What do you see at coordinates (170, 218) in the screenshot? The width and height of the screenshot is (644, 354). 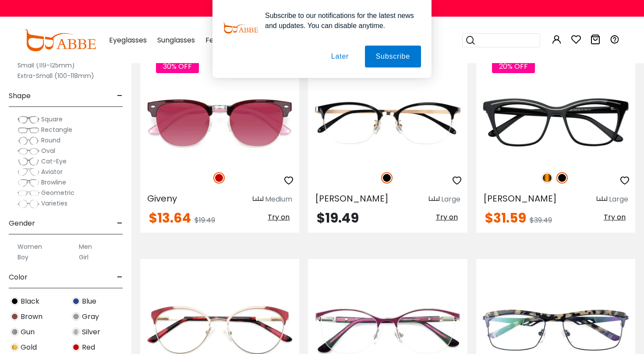 I see `span: $13.64` at bounding box center [170, 218].